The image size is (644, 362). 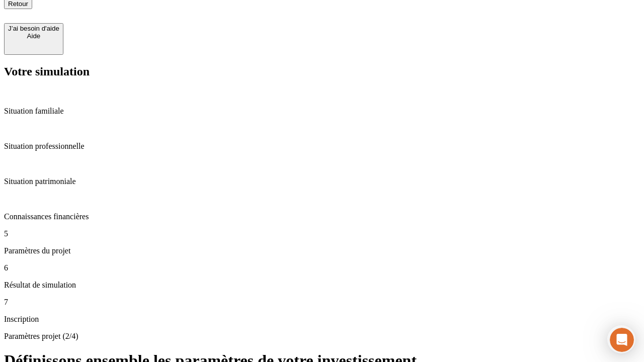 I want to click on p: Inscription, so click(x=322, y=320).